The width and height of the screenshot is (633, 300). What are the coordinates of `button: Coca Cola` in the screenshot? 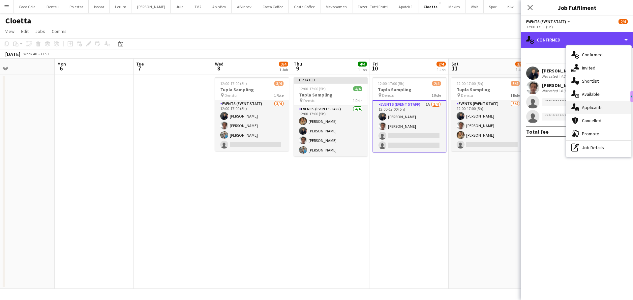 It's located at (27, 7).